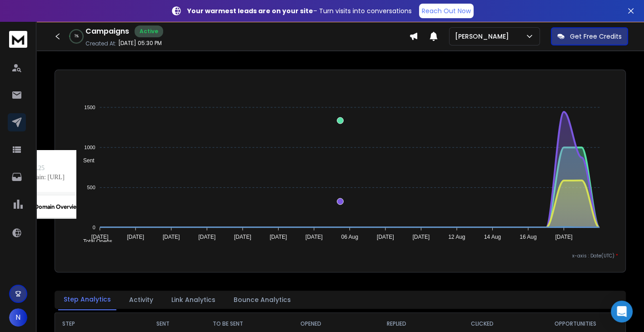 The height and width of the screenshot is (332, 644). I want to click on img: tab_domain_overview_orange.svg, so click(28, 57).